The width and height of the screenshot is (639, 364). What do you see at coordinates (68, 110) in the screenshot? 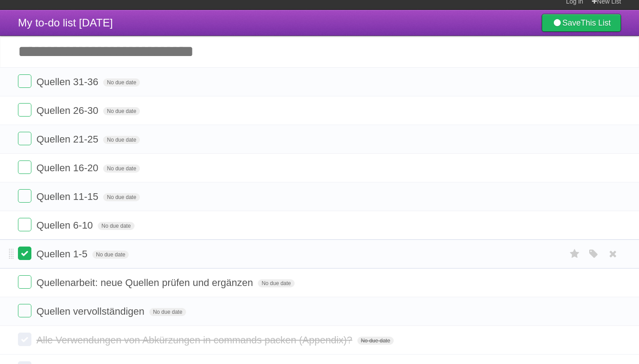
I see `span: Quellen 26-30` at bounding box center [68, 110].